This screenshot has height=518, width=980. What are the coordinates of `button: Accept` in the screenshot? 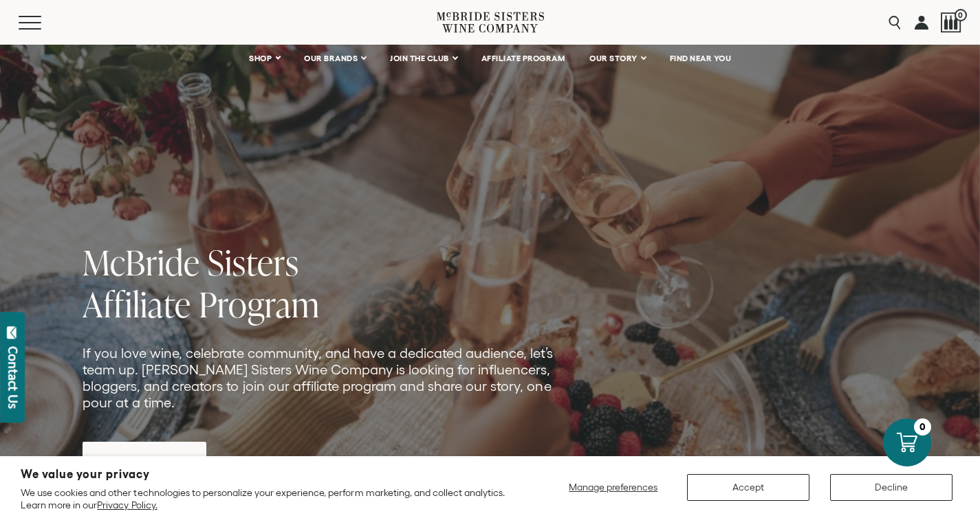 It's located at (748, 487).